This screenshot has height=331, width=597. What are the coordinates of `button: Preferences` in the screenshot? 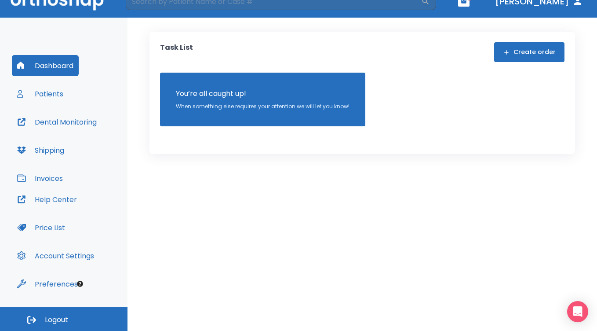 It's located at (47, 284).